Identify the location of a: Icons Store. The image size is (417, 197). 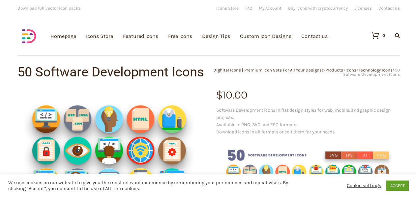
(227, 8).